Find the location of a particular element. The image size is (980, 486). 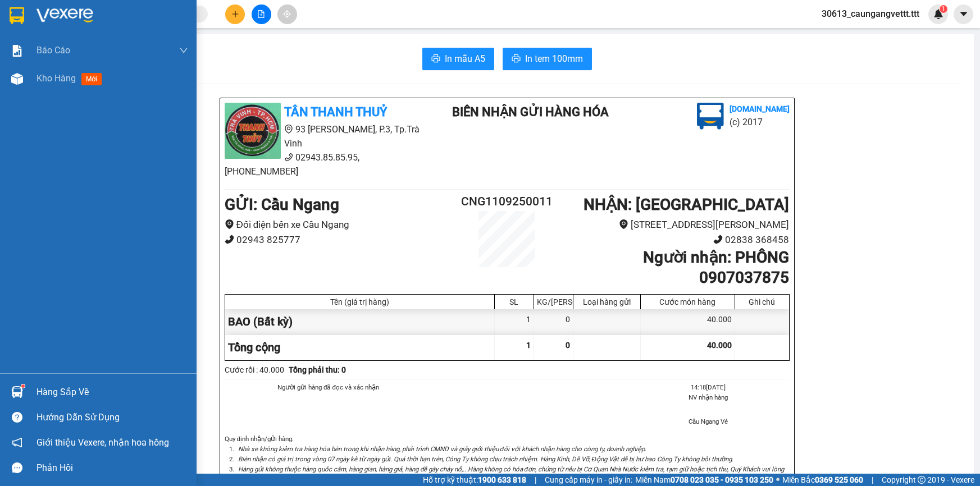

span: 30613_caungangvettt.ttt is located at coordinates (870, 14).